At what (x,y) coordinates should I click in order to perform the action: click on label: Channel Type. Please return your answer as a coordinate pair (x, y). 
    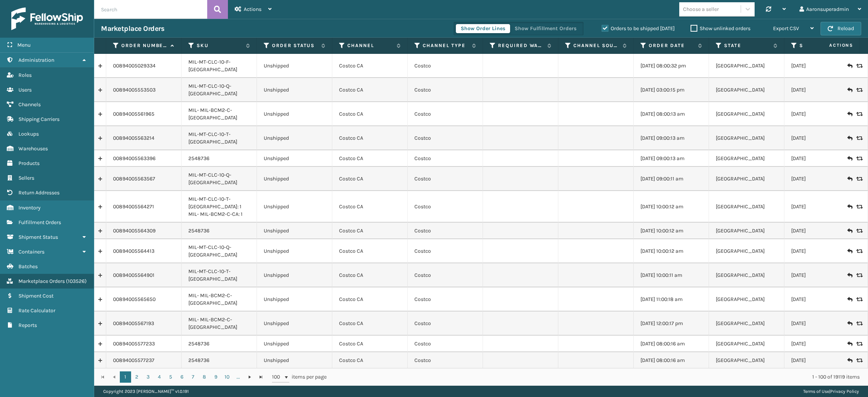
    Looking at the image, I should click on (445, 45).